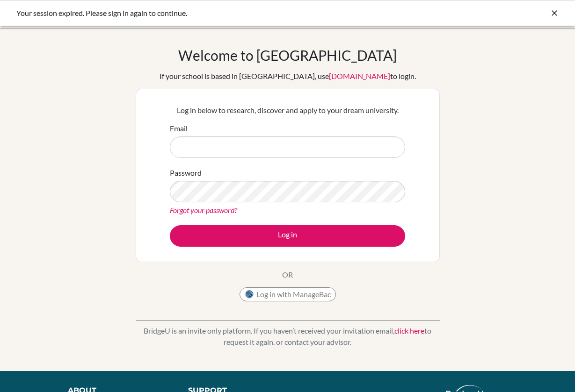 This screenshot has height=392, width=575. I want to click on a: Forgot your password?, so click(203, 210).